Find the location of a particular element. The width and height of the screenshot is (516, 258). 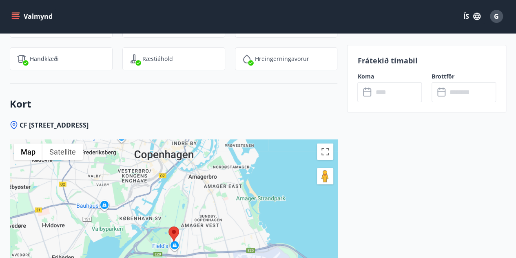

button: Show satellite imagery is located at coordinates (62, 151).